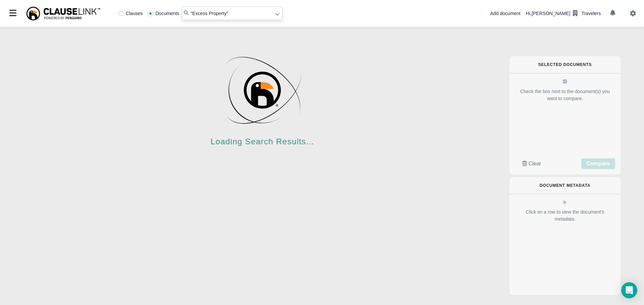 The height and width of the screenshot is (305, 644). What do you see at coordinates (262, 90) in the screenshot?
I see `img: Loading...` at bounding box center [262, 90].